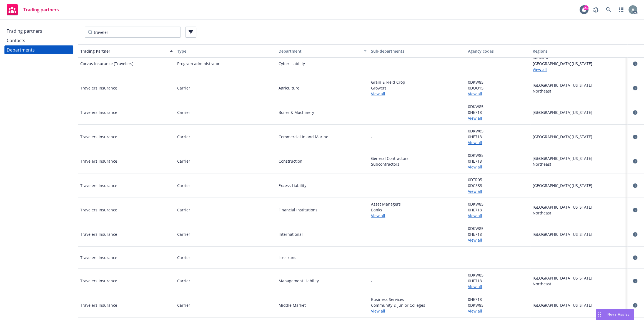 This screenshot has height=320, width=644. Describe the element at coordinates (417, 82) in the screenshot. I see `span: Grain & Field Crop` at that location.